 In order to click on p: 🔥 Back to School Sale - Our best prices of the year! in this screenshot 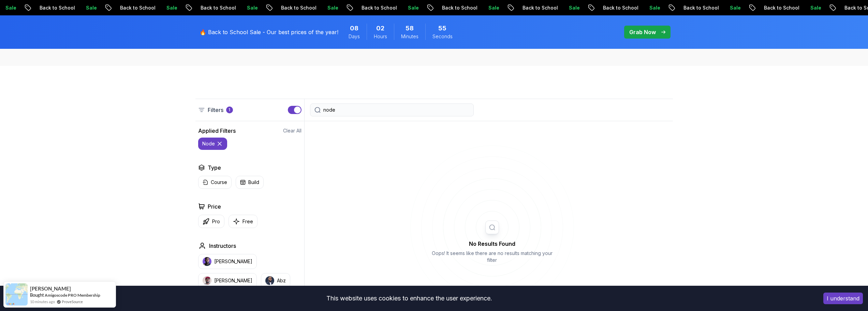, I will do `click(269, 32)`.